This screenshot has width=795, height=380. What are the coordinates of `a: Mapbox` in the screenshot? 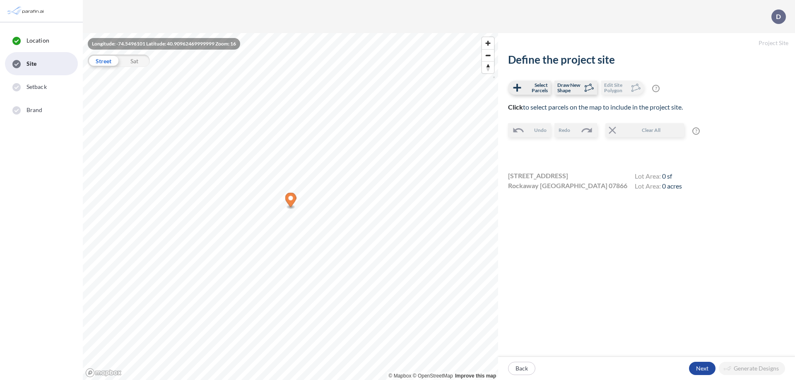 It's located at (400, 376).